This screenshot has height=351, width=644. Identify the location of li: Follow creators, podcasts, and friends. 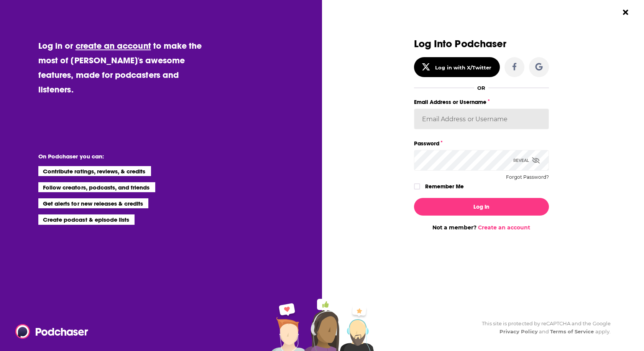
(96, 187).